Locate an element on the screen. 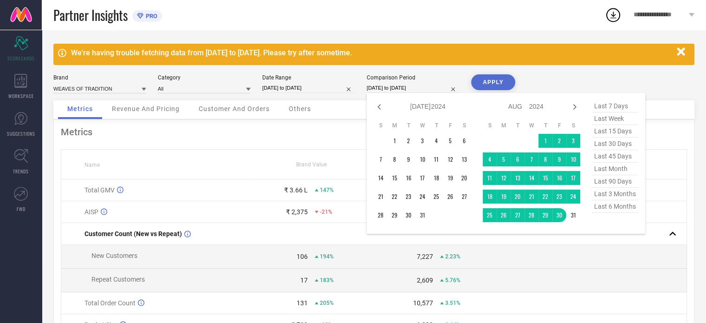 The image size is (706, 323). td: Thu Aug 01 2024 is located at coordinates (546, 141).